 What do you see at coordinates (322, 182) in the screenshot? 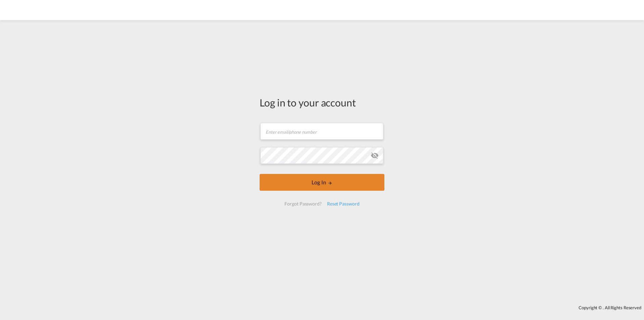
I see `button: LOGIN` at bounding box center [322, 182].